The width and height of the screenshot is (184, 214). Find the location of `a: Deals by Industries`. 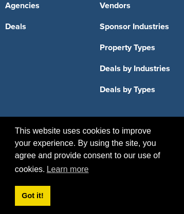

a: Deals by Industries is located at coordinates (139, 69).